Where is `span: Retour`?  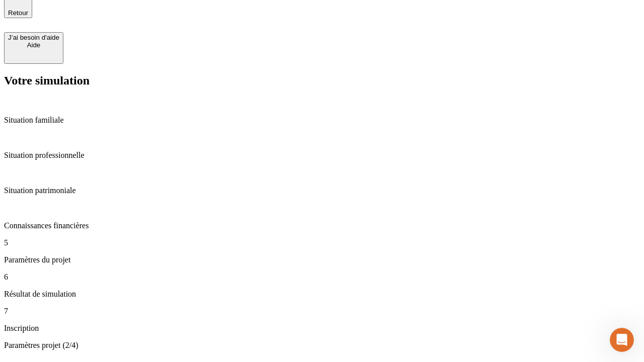 span: Retour is located at coordinates (18, 13).